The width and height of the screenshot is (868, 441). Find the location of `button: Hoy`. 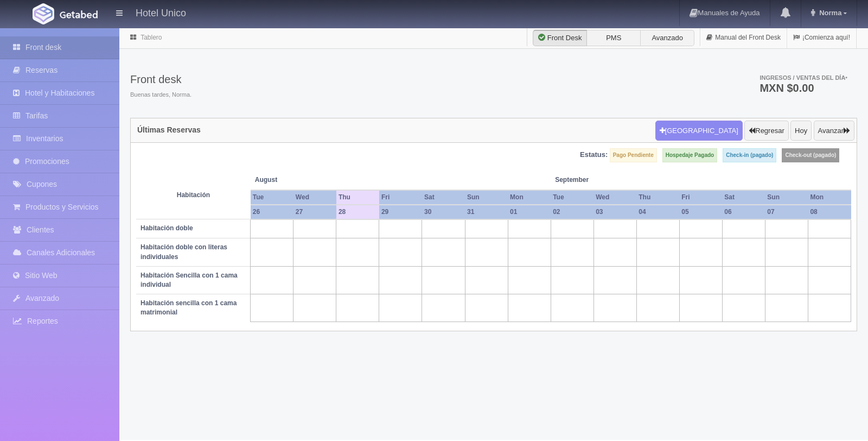

button: Hoy is located at coordinates (801, 131).